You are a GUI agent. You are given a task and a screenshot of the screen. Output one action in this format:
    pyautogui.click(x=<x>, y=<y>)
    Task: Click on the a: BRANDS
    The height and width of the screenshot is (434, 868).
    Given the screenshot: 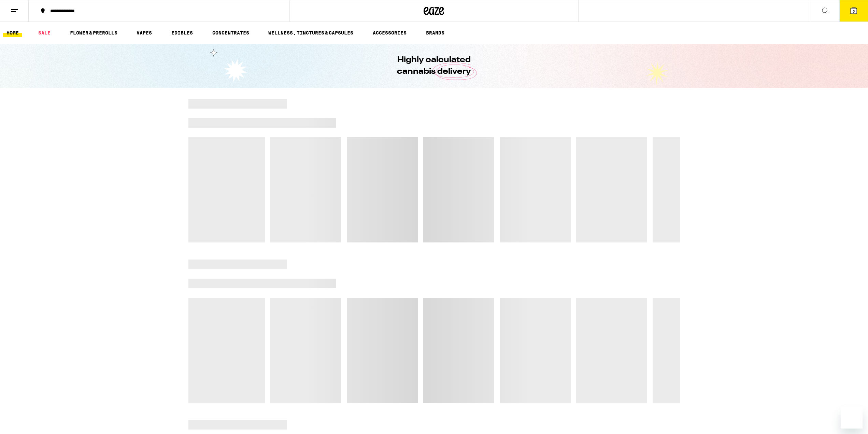 What is the action you would take?
    pyautogui.click(x=435, y=33)
    